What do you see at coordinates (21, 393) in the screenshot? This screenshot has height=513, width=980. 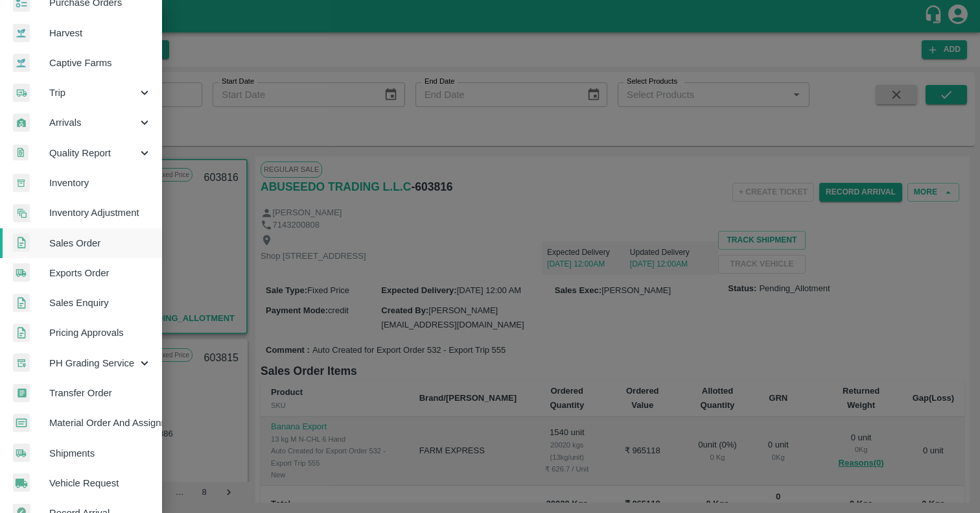 I see `img: whTransfer` at bounding box center [21, 393].